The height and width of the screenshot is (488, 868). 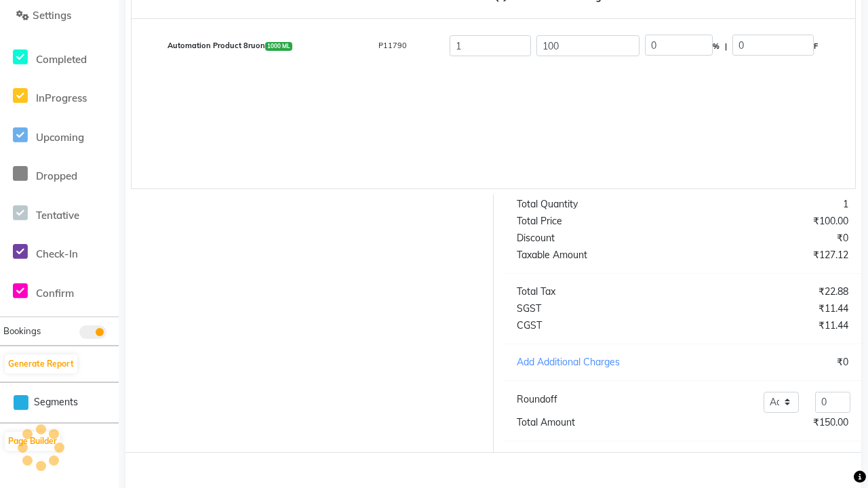 I want to click on div: Total Price, so click(x=594, y=221).